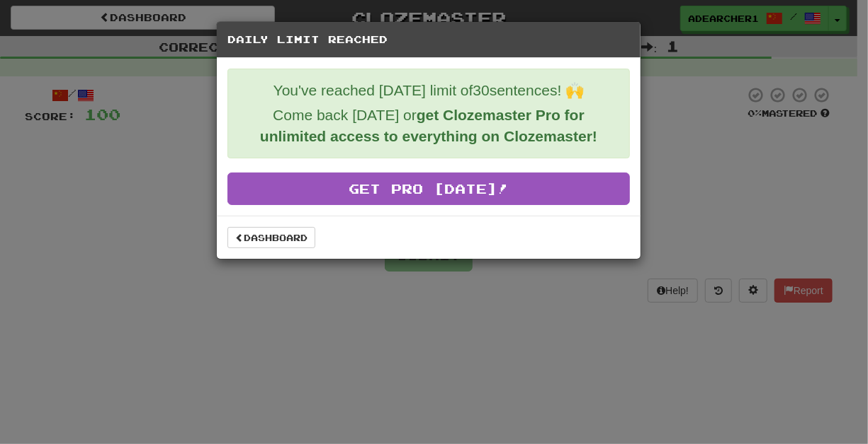 The image size is (868, 444). What do you see at coordinates (429, 126) in the screenshot?
I see `strong: get Clozemaster Pro for unlimited access to everything on Clozemaster!` at bounding box center [429, 126].